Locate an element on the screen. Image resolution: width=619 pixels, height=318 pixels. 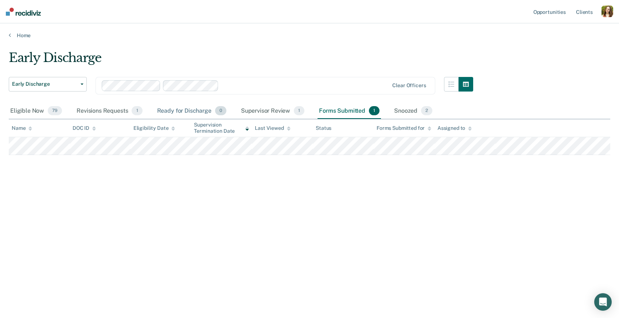
div: Open Intercom Messenger is located at coordinates (603, 302).